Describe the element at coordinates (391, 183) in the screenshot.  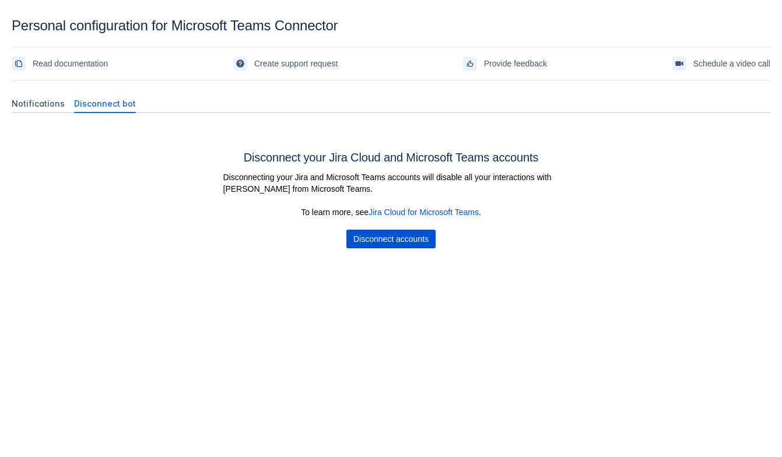
I see `p: Disconnecting your Jira and Microsoft Teams accounts will disable all your interactions with [PER...` at that location.